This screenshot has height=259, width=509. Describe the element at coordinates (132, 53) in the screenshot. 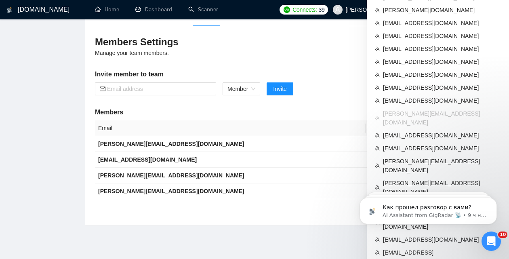

I see `span: Manage your team members.` at that location.